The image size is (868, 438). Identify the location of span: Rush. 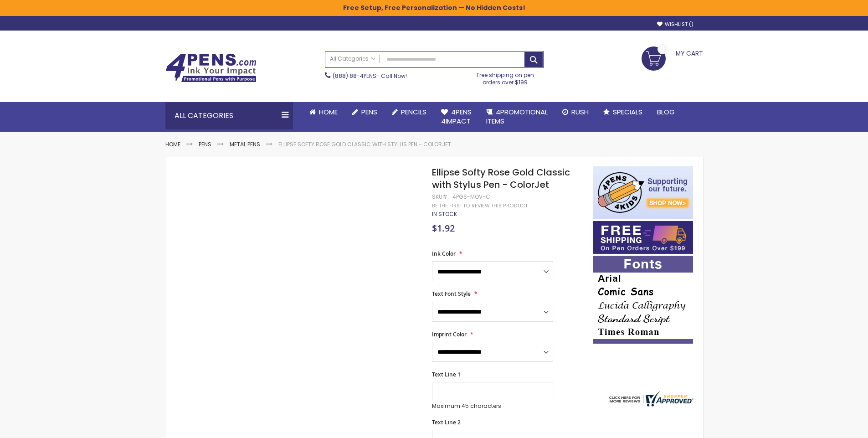
(580, 112).